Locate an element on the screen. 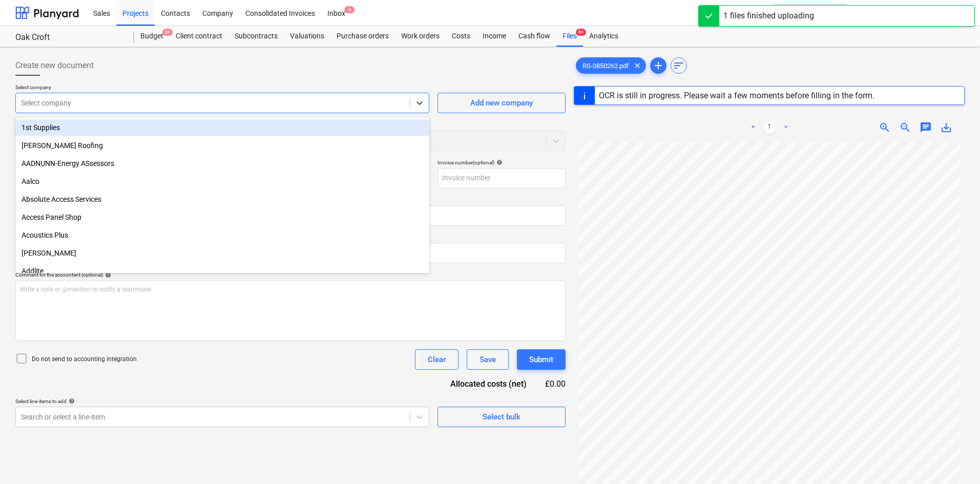  span: RS-0850262.pdf is located at coordinates (605, 65).